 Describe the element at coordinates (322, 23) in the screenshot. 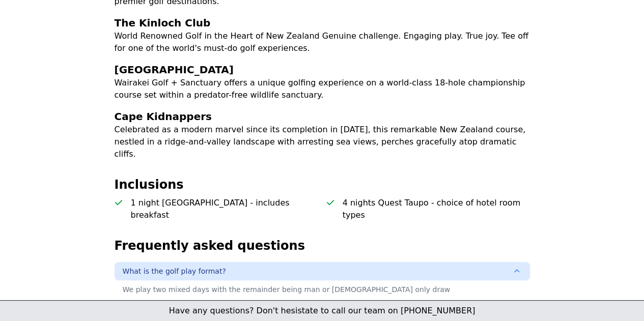

I see `h3: The Kinloch Club` at that location.